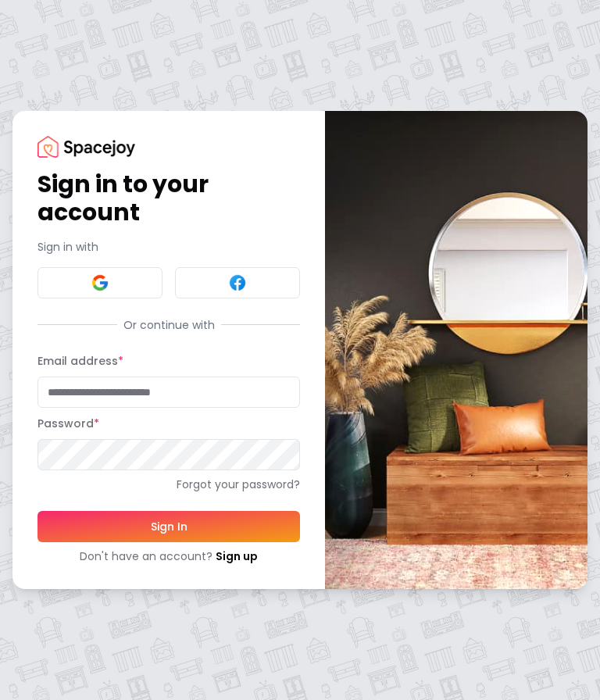 Image resolution: width=600 pixels, height=700 pixels. Describe the element at coordinates (238, 283) in the screenshot. I see `img: Facebook signin` at that location.